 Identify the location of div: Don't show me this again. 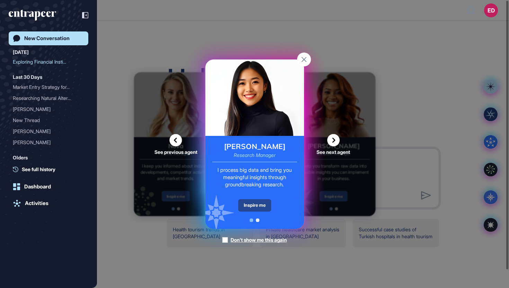
(259, 240).